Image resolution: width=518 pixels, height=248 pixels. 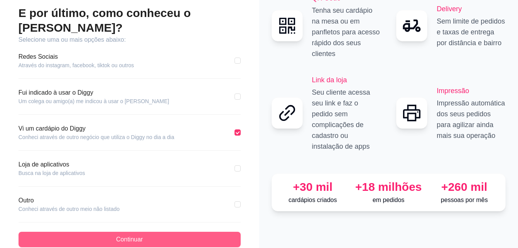 I want to click on p: Tenha seu cardápio na mesa ou em panfletos para acesso rápido dos seus clientes, so click(x=346, y=32).